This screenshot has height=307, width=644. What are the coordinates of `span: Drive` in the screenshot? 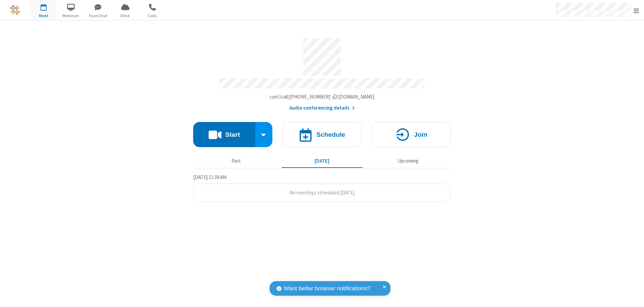 It's located at (125, 15).